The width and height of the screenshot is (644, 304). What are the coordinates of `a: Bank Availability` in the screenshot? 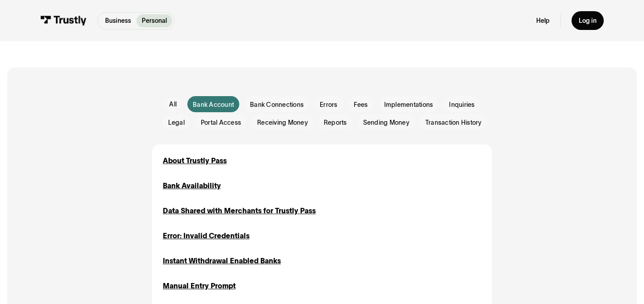 It's located at (192, 185).